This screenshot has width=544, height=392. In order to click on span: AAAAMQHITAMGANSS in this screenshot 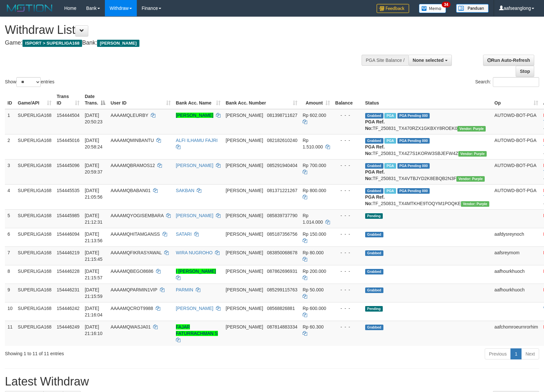, I will do `click(135, 234)`.